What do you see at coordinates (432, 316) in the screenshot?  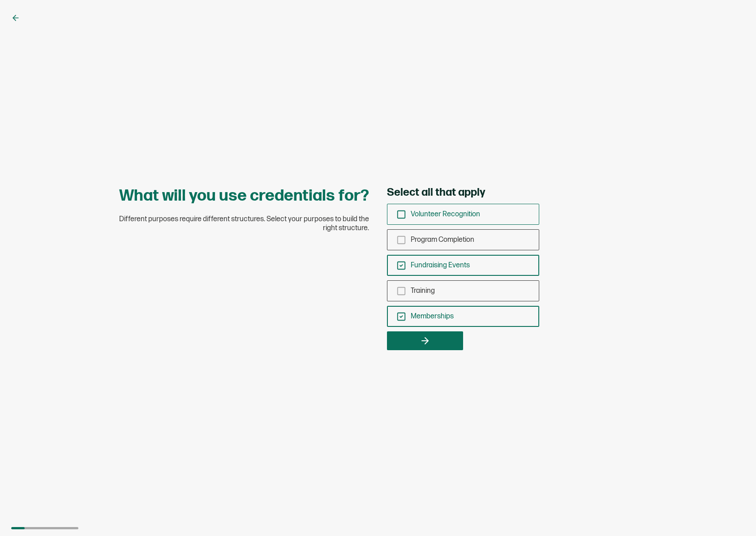 I see `span: Memberships` at bounding box center [432, 316].